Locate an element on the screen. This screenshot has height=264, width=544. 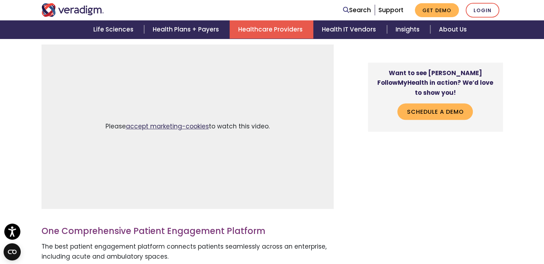
button: Open CMP widget is located at coordinates (12, 252).